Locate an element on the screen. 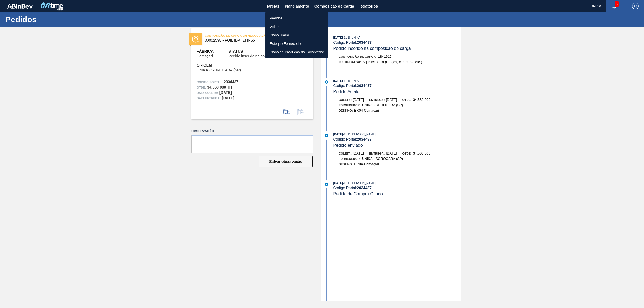  li: Estoque Fornecedor is located at coordinates (297, 44).